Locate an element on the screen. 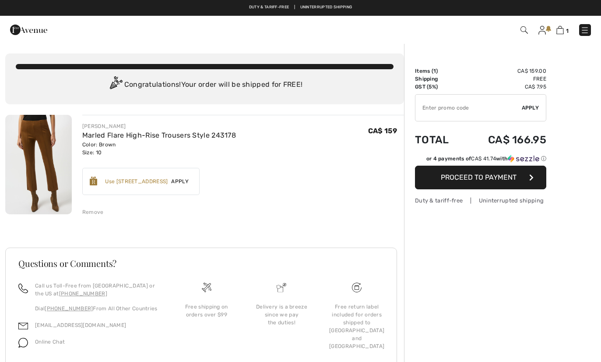 The width and height of the screenshot is (601, 362). div: or 4 payments of with is located at coordinates (486, 158).